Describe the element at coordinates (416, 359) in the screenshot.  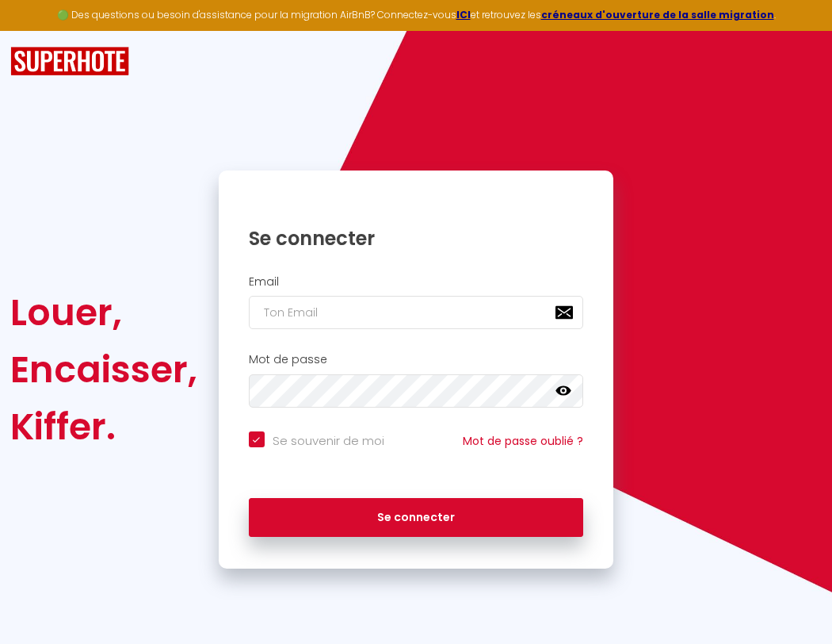
I see `h2: Mot de passe` at that location.